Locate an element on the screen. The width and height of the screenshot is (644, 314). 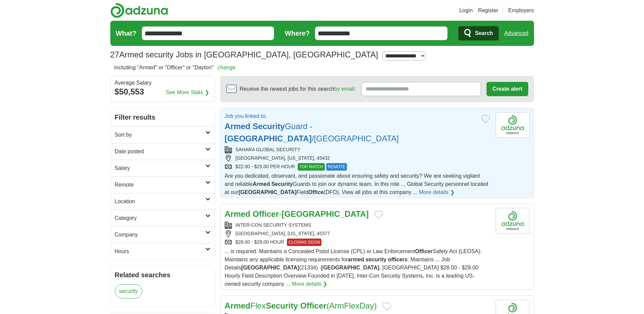
h2: Filter results is located at coordinates (163, 117).